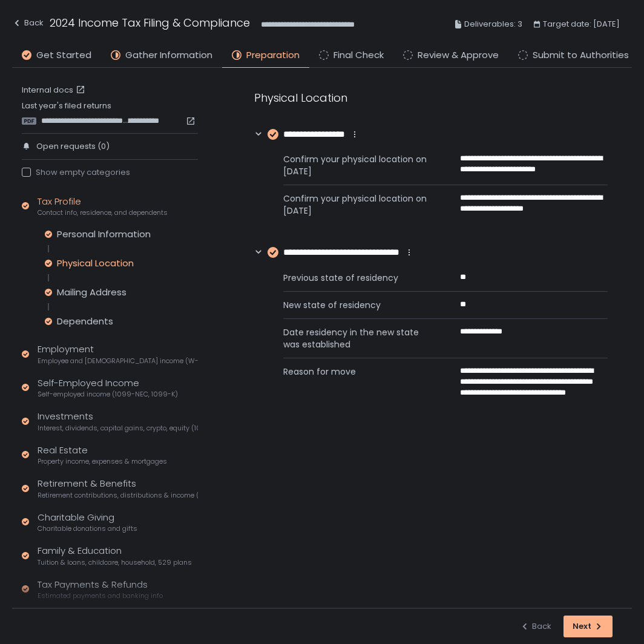 The image size is (644, 644). What do you see at coordinates (357, 278) in the screenshot?
I see `span: Previous state of residency` at bounding box center [357, 278].